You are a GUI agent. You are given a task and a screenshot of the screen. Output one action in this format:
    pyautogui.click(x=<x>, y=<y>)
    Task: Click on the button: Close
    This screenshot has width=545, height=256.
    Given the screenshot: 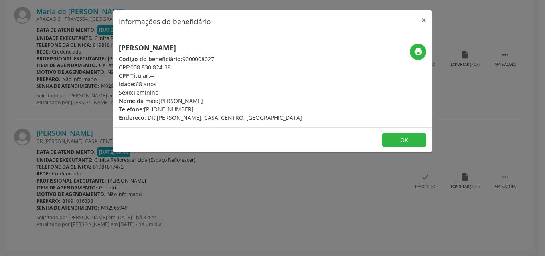 What is the action you would take?
    pyautogui.click(x=423, y=20)
    